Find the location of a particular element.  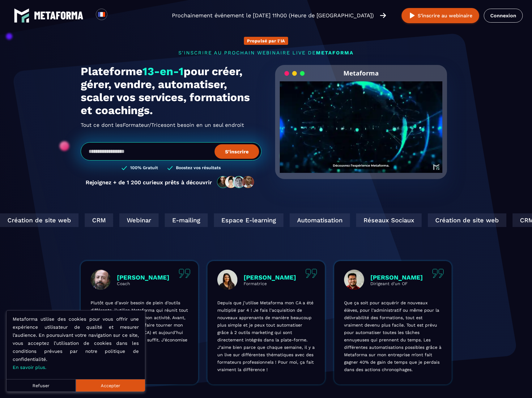

p: Propulsé par l'IA is located at coordinates (266, 41).